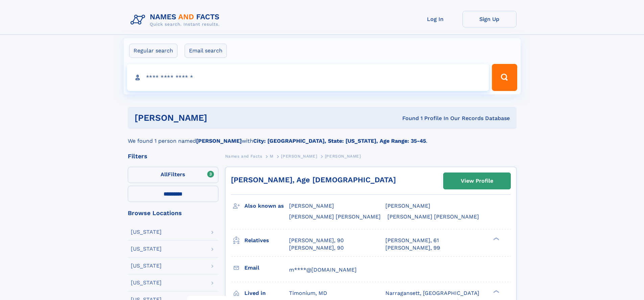 The height and width of the screenshot is (300, 644). What do you see at coordinates (173, 213) in the screenshot?
I see `div: Browse Locations` at bounding box center [173, 213].